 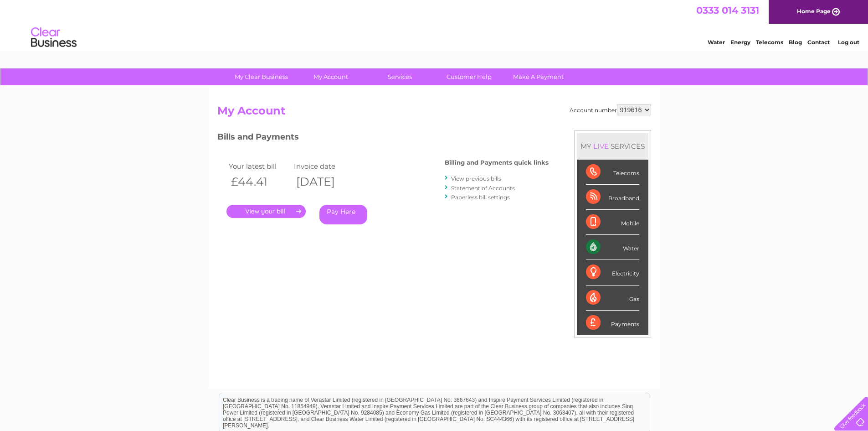 What do you see at coordinates (259, 166) in the screenshot?
I see `td: Your latest bill` at bounding box center [259, 166].